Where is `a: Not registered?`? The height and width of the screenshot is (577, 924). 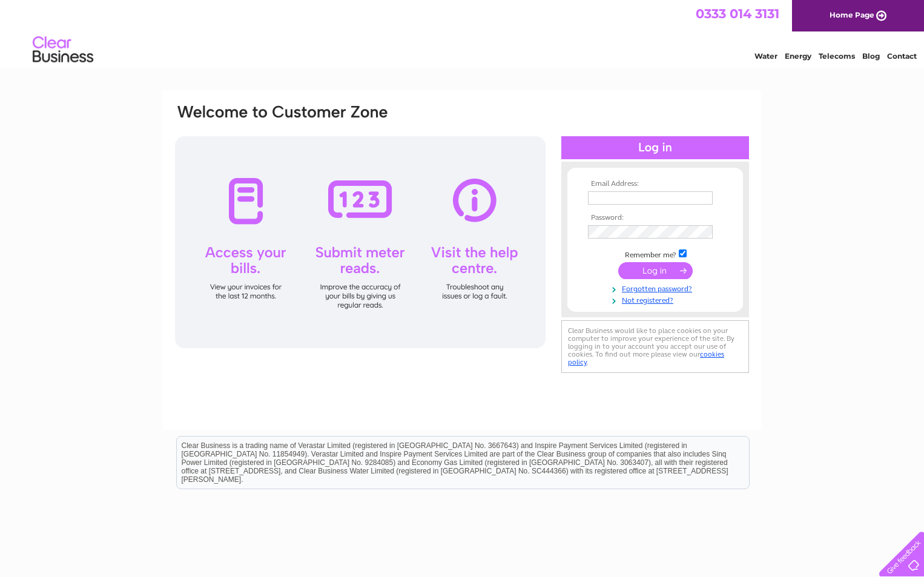 a: Not registered? is located at coordinates (657, 299).